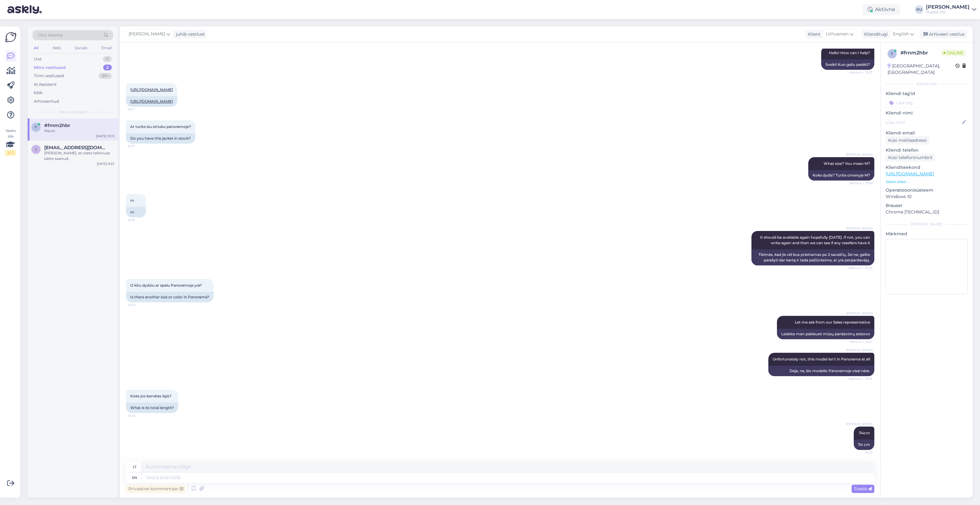  Describe the element at coordinates (140, 415) in the screenshot. I see `span: 15:26` at that location.